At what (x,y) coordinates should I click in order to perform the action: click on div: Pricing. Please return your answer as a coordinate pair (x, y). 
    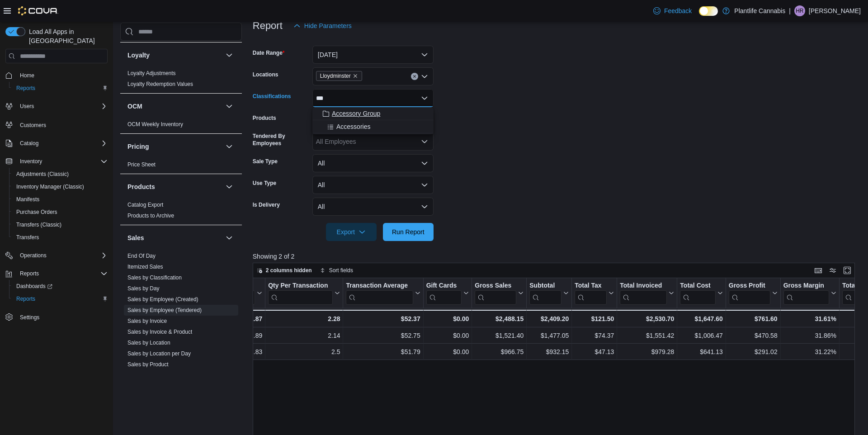
    Looking at the image, I should click on (181, 166).